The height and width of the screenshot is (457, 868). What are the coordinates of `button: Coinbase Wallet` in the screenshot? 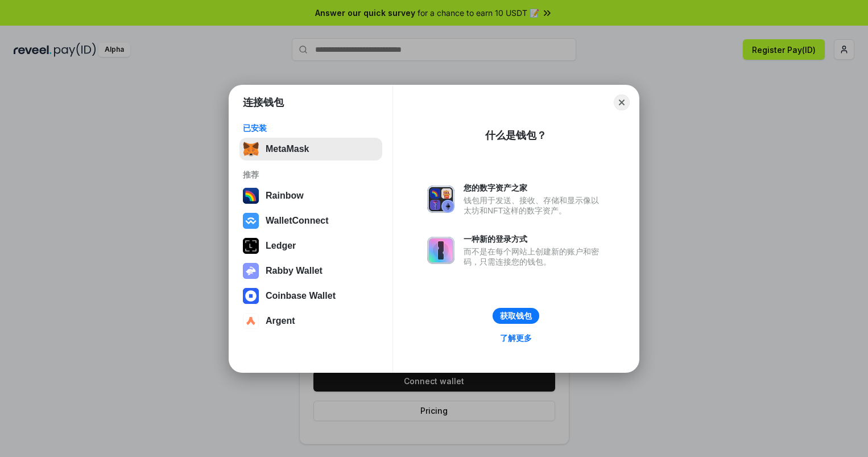 It's located at (311, 295).